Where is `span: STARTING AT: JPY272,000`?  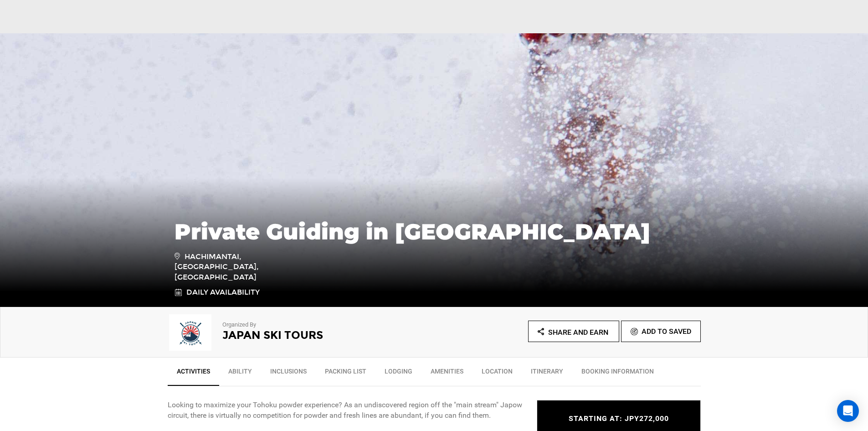
span: STARTING AT: JPY272,000 is located at coordinates (619, 418).